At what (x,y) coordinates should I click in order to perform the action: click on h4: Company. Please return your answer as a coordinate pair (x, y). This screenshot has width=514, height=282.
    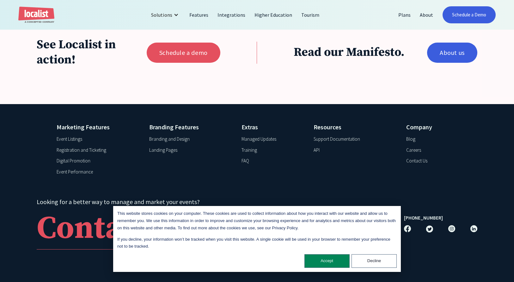
    Looking at the image, I should click on (431, 127).